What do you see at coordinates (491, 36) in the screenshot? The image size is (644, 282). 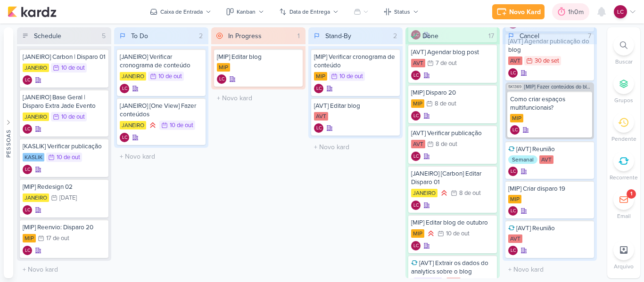 I see `div: 17` at bounding box center [491, 36].